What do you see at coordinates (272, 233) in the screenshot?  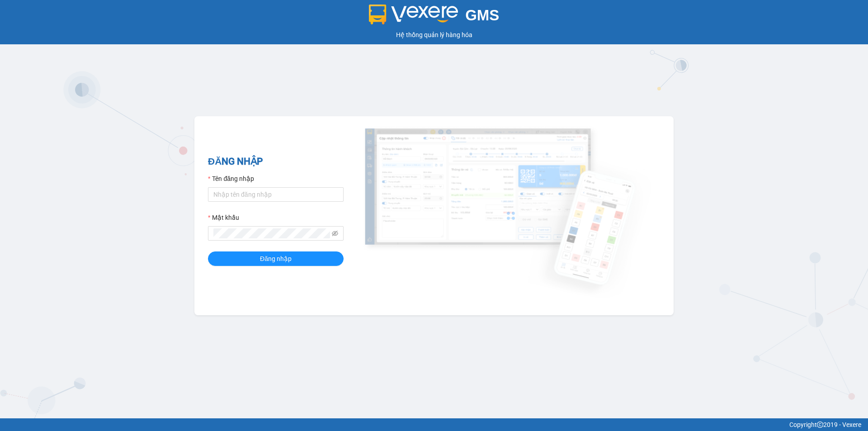 I see `input: Mật khẩu` at bounding box center [272, 233].